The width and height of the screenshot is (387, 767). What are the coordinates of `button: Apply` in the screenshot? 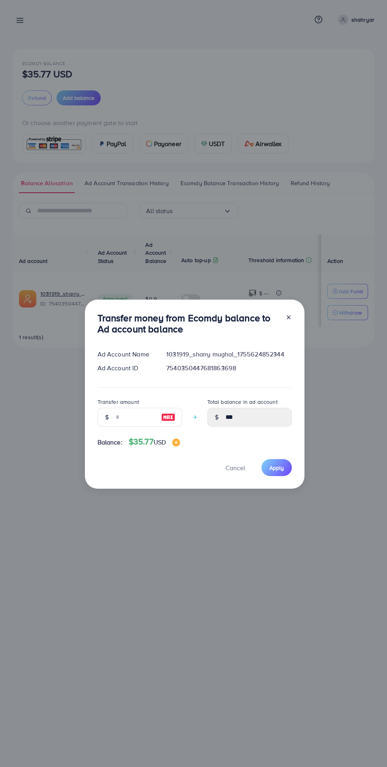 It's located at (276, 467).